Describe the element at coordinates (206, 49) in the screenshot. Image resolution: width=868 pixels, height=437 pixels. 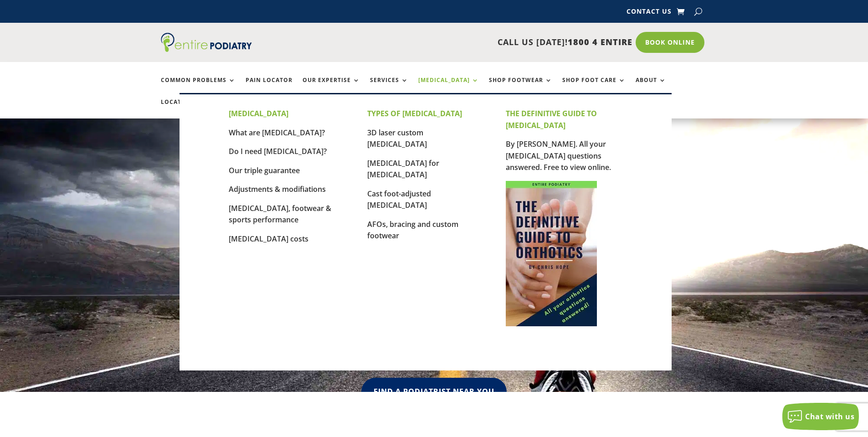
I see `a: Entire Podiatry` at that location.